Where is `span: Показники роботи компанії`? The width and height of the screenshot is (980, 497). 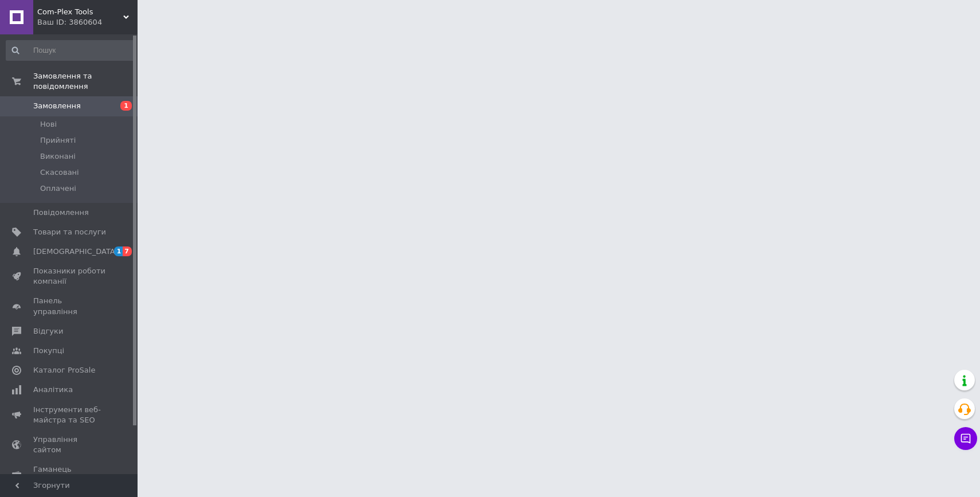 span: Показники роботи компанії is located at coordinates (69, 276).